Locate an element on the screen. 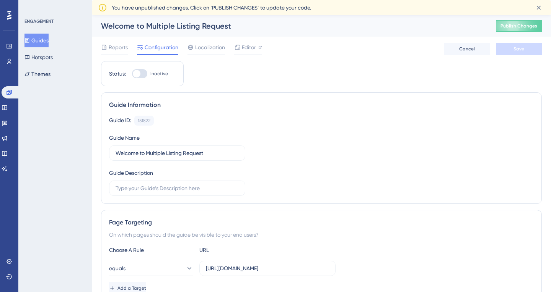 Image resolution: width=551 pixels, height=292 pixels. span: Cancel is located at coordinates (466, 49).